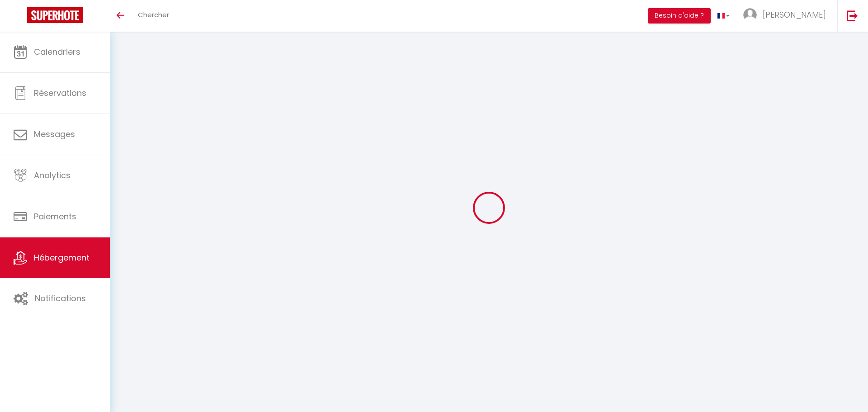  I want to click on span: Messages, so click(54, 134).